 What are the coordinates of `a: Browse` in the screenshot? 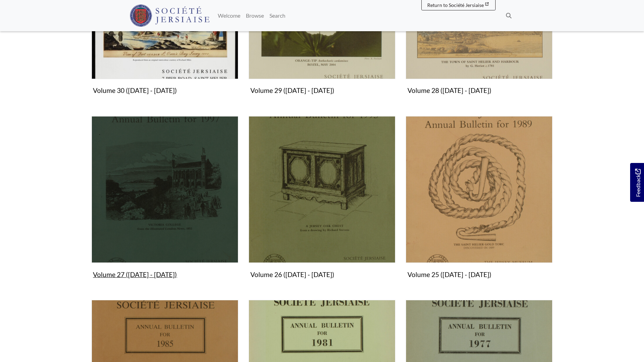 It's located at (254, 16).